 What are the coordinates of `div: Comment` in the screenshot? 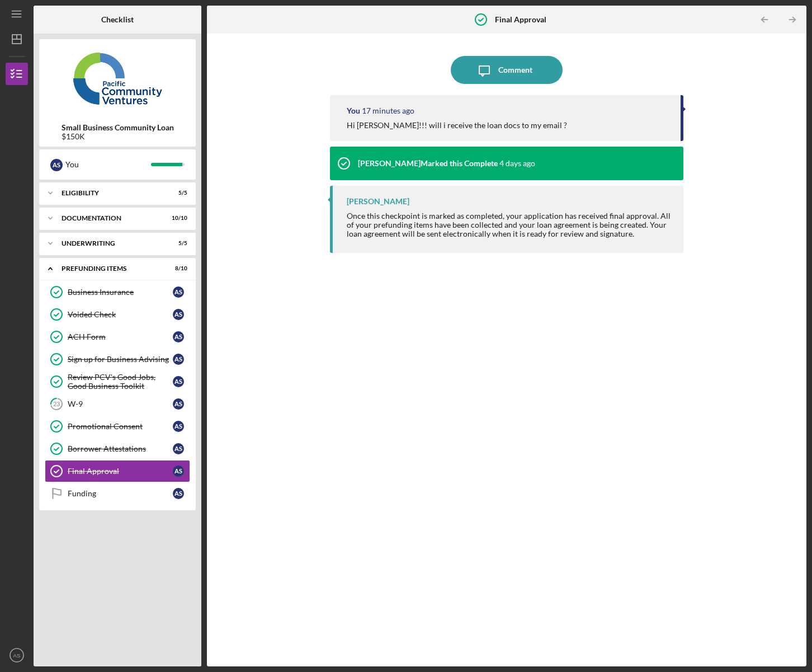 It's located at (515, 70).